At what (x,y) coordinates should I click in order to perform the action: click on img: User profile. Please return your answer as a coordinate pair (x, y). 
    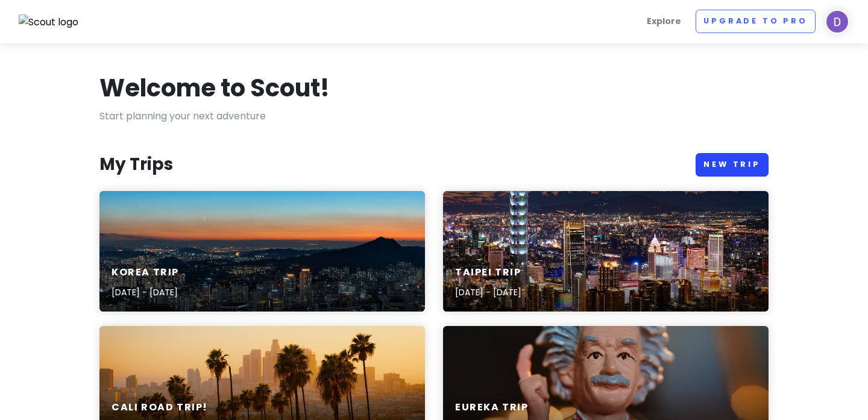
    Looking at the image, I should click on (837, 21).